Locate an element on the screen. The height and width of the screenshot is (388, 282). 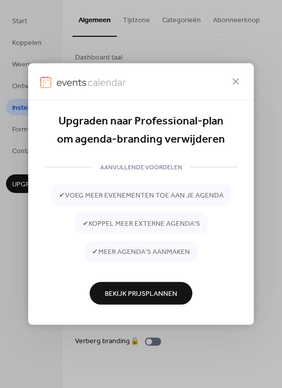
img: logo-type is located at coordinates (91, 82).